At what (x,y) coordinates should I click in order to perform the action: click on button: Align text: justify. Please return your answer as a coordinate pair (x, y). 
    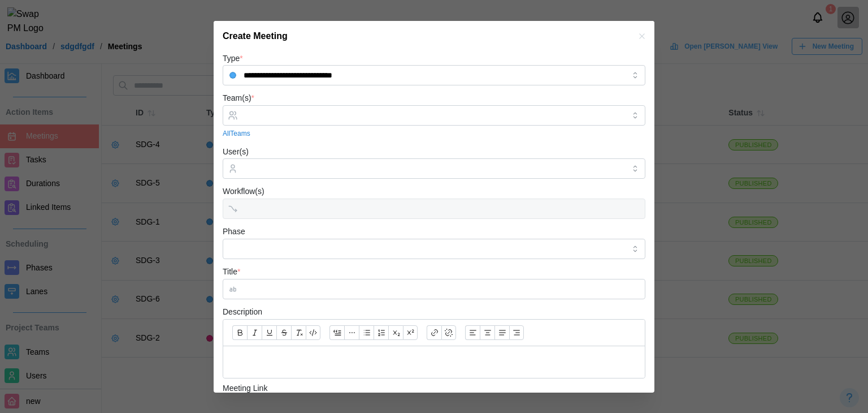
    Looking at the image, I should click on (502, 333).